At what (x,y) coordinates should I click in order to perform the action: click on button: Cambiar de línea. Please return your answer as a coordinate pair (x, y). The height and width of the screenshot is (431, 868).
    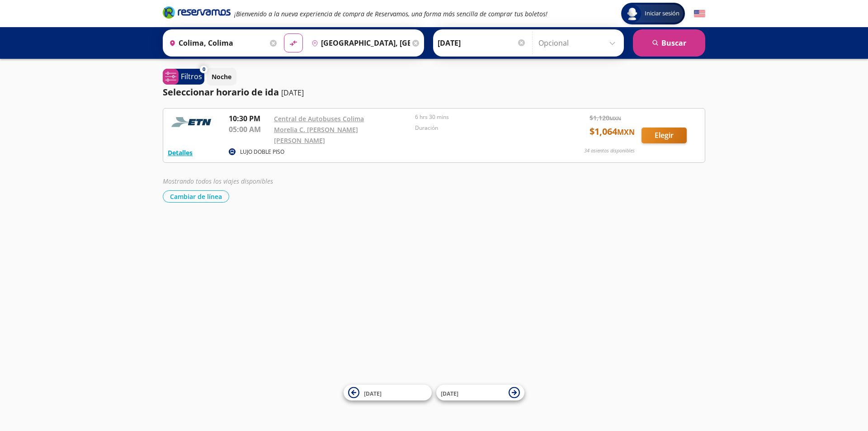
    Looking at the image, I should click on (195, 196).